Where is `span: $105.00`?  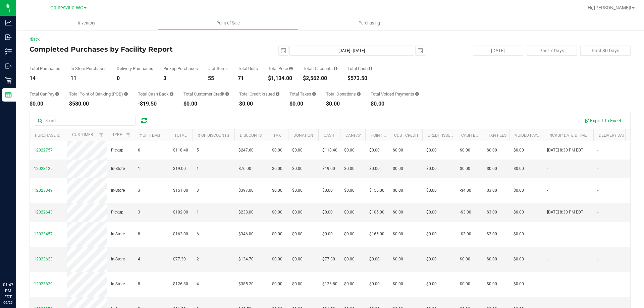
span: $105.00 is located at coordinates (377, 213).